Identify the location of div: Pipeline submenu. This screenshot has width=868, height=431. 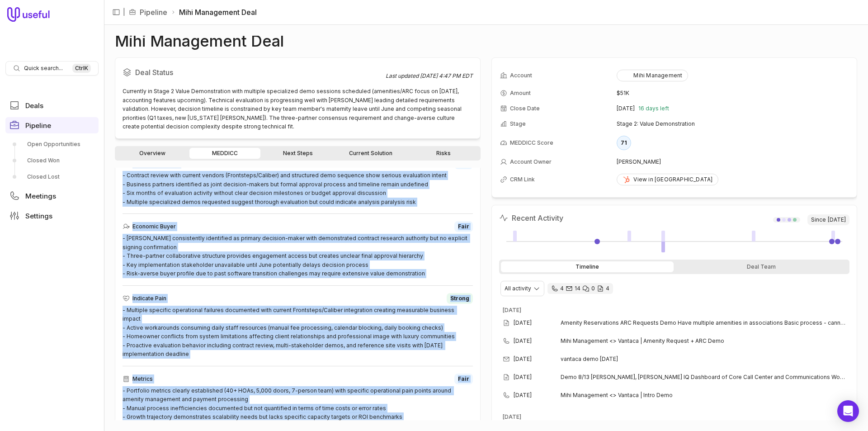
(52, 160).